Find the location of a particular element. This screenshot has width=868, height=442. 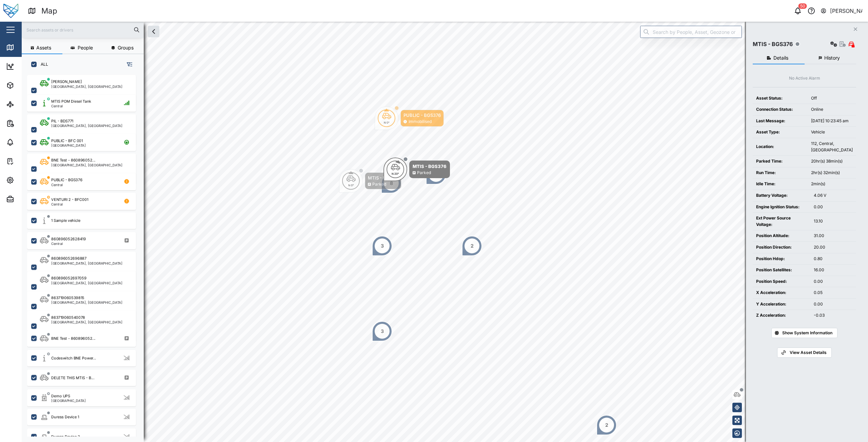

div: Duress Device 2 is located at coordinates (66, 437).